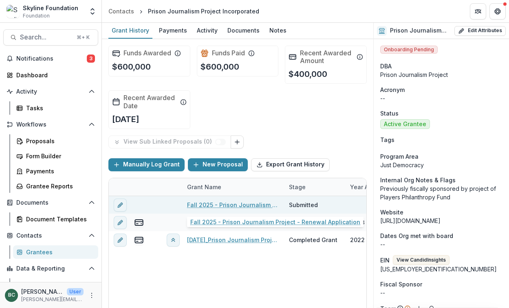 Image resolution: width=509 pixels, height=308 pixels. I want to click on nav: breadcrumb, so click(184, 11).